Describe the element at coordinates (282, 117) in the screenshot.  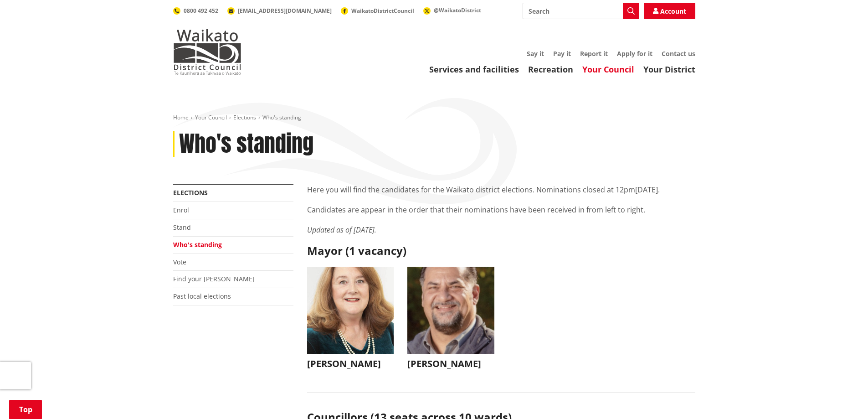
I see `span: Who's standing` at that location.